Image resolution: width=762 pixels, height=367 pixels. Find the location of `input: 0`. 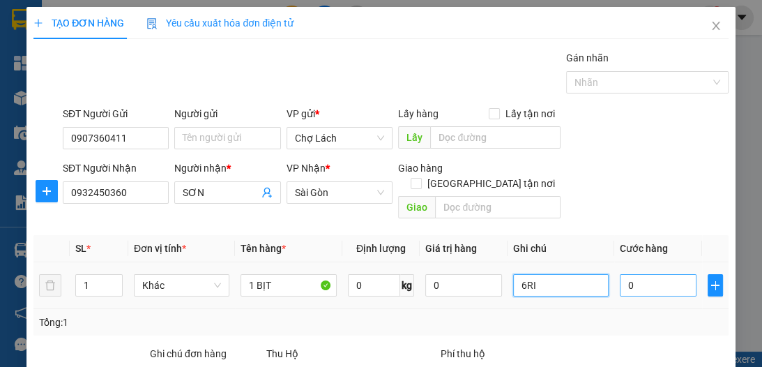

input: 0 is located at coordinates (464, 285).